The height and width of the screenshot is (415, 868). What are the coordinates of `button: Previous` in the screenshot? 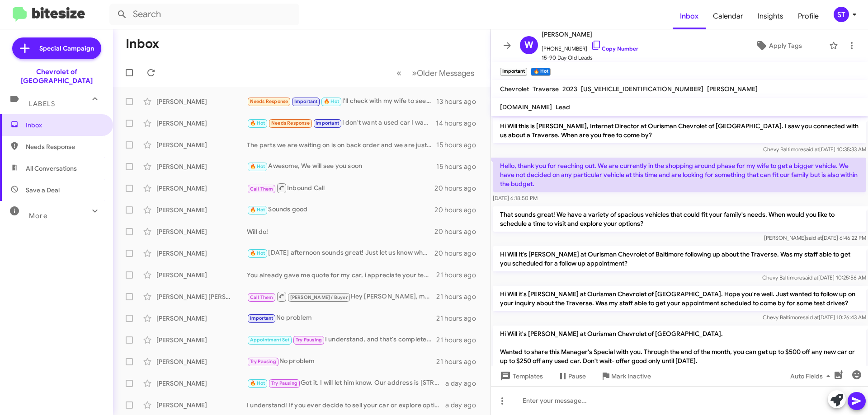 It's located at (399, 73).